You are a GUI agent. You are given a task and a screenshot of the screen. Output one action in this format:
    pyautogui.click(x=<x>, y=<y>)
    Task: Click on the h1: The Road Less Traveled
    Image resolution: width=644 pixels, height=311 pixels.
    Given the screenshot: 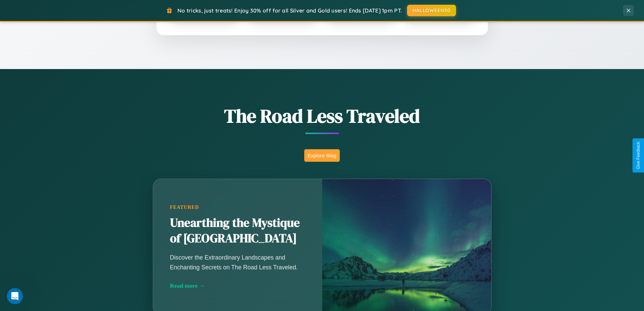 What is the action you would take?
    pyautogui.click(x=322, y=115)
    